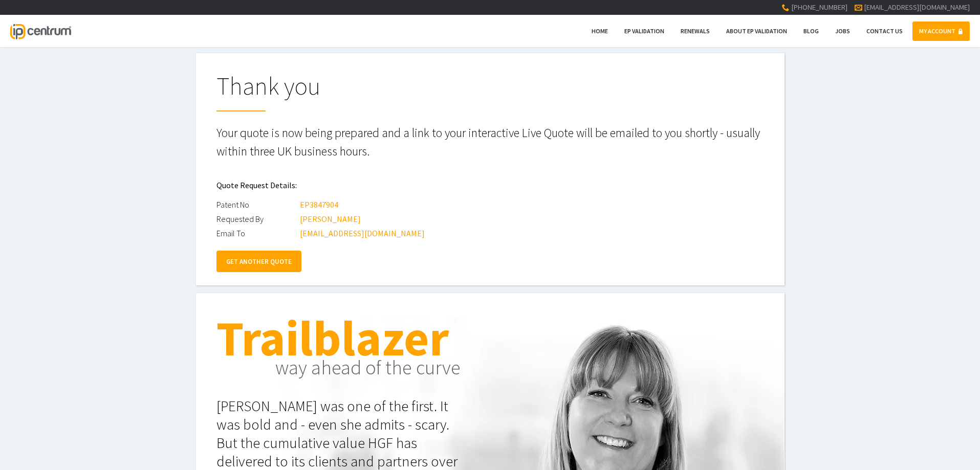 This screenshot has height=470, width=980. Describe the element at coordinates (645, 31) in the screenshot. I see `a: EP Validation` at that location.